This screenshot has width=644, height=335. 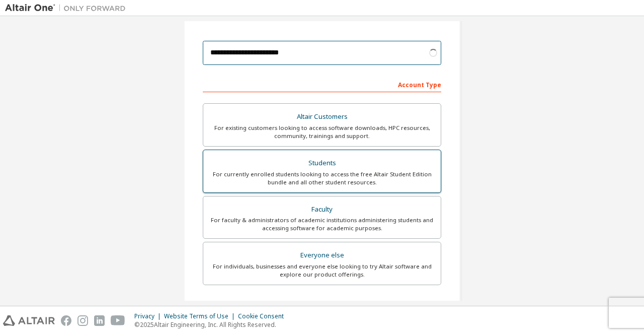 What do you see at coordinates (322, 308) in the screenshot?
I see `div: Your Profile` at bounding box center [322, 308].